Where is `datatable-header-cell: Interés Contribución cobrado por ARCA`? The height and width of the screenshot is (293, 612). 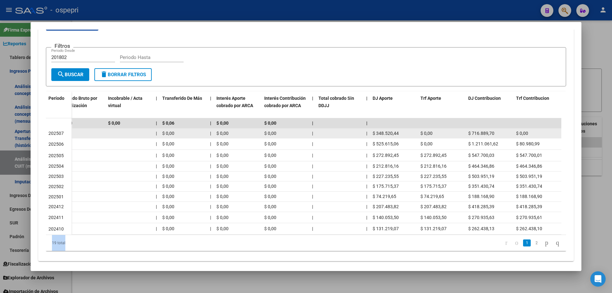
datatable-header-cell: Interés Contribución cobrado por ARCA is located at coordinates (286, 105).